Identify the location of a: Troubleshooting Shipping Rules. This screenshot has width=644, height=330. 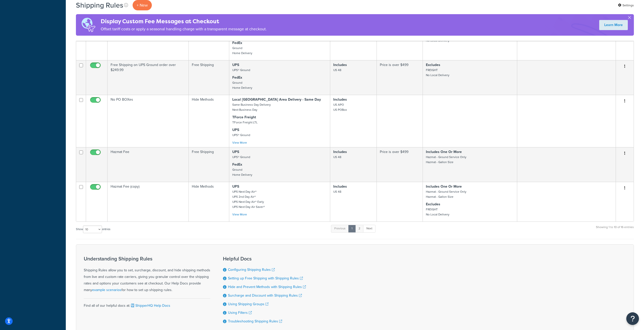
(255, 321).